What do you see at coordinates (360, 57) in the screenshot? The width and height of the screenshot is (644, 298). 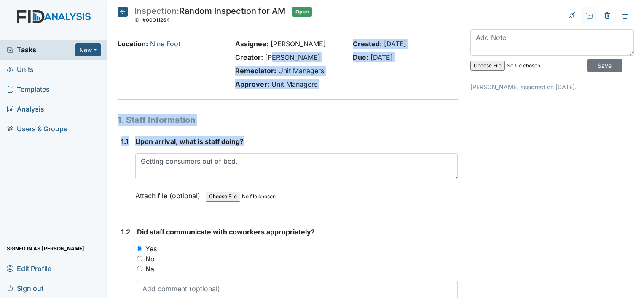 I see `strong: Due:` at bounding box center [360, 57].